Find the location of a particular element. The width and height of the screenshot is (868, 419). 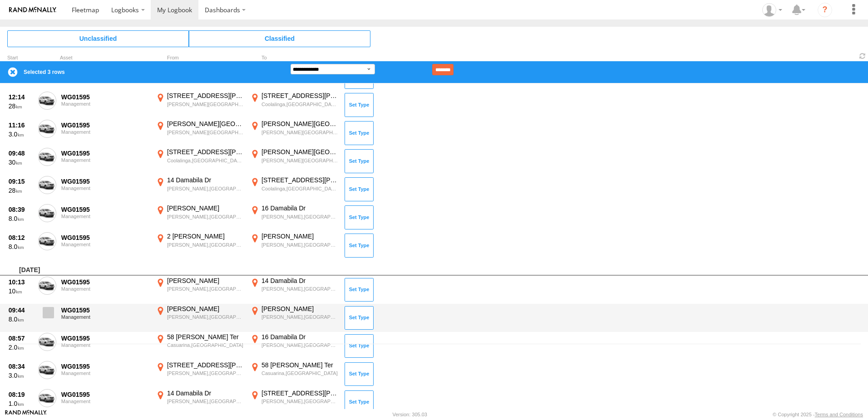

div: 08:34 is located at coordinates (21, 367).